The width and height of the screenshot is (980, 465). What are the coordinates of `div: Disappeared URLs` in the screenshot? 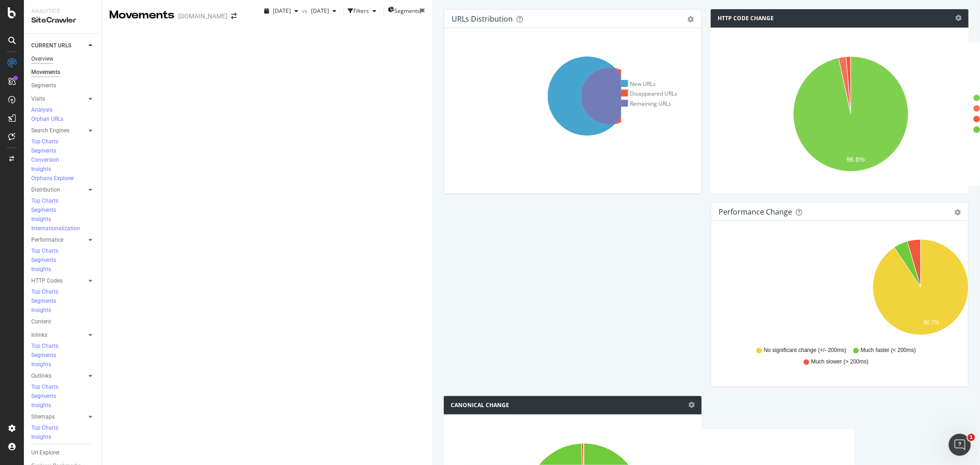 It's located at (649, 93).